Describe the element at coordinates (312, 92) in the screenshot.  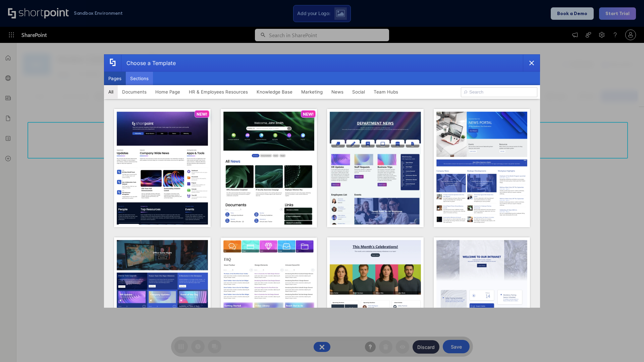
I see `button: Marketing` at that location.